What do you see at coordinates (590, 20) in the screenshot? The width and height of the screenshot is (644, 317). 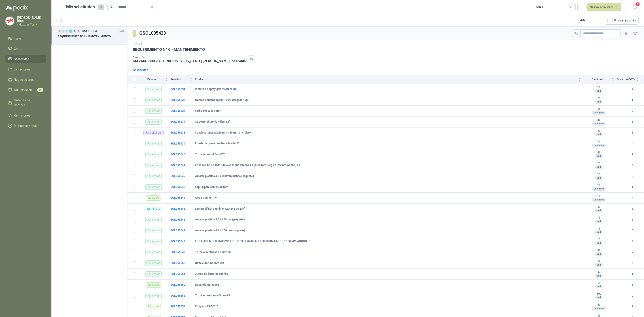 I see `div: 1 - 1 de 1` at bounding box center [590, 20].